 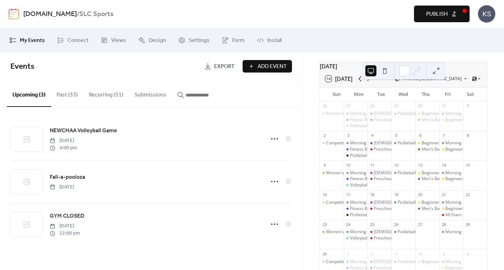 I want to click on div: 31, so click(x=443, y=106).